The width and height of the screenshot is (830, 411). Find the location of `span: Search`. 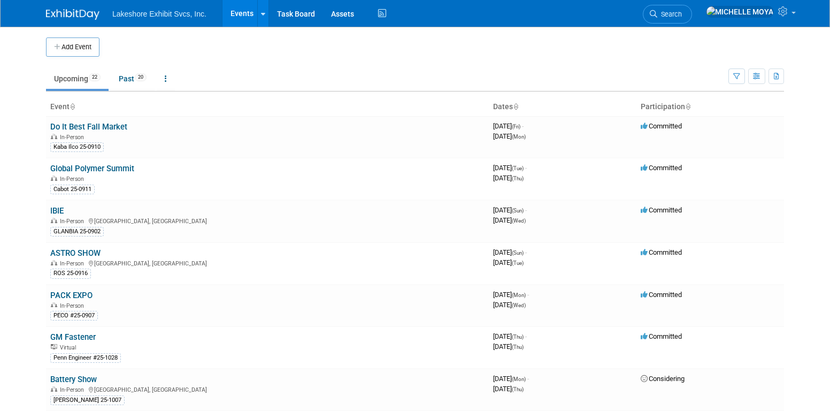

span: Search is located at coordinates (669, 14).